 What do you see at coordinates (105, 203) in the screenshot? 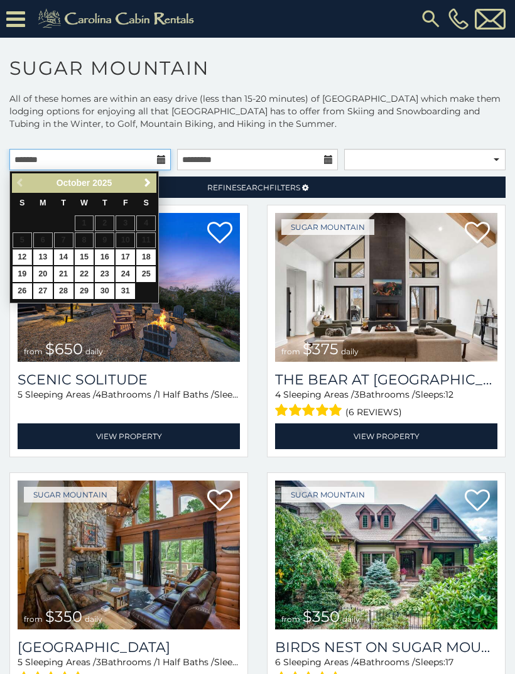
I see `span: Thursday` at bounding box center [105, 203].